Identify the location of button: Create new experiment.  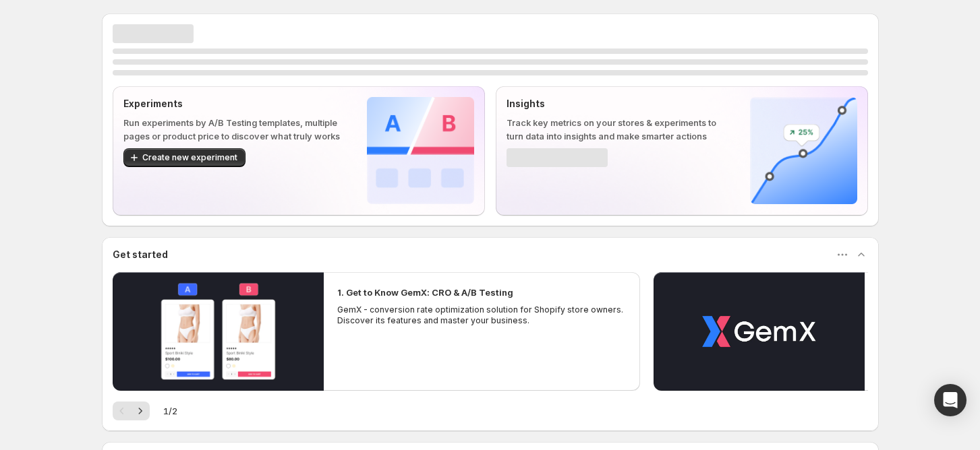
(184, 158).